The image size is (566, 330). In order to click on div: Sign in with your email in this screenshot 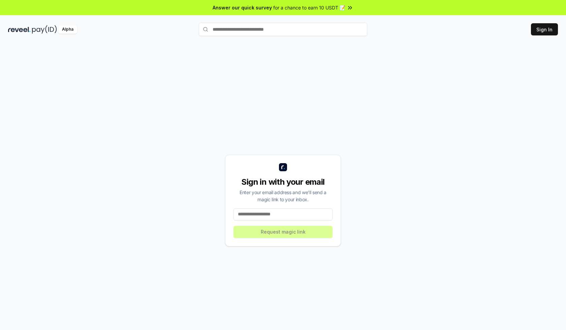, I will do `click(283, 182)`.